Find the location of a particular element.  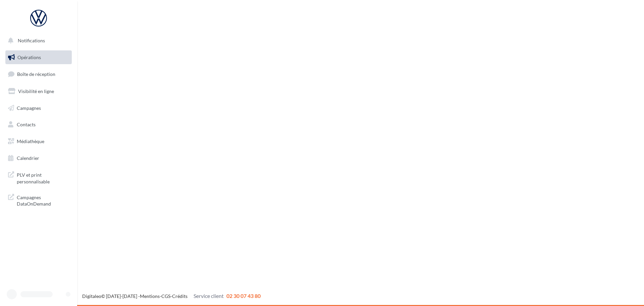

a: Médiathèque is located at coordinates (39, 142).